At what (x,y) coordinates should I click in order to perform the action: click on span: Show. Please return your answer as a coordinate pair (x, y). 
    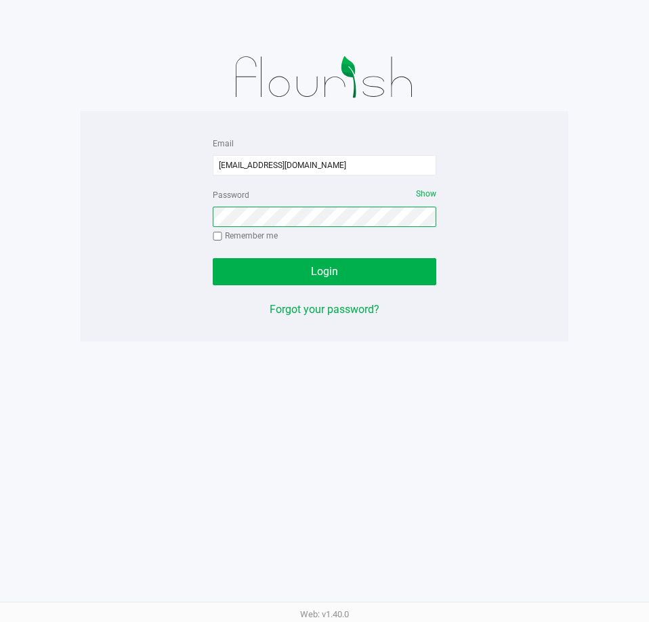
    Looking at the image, I should click on (426, 194).